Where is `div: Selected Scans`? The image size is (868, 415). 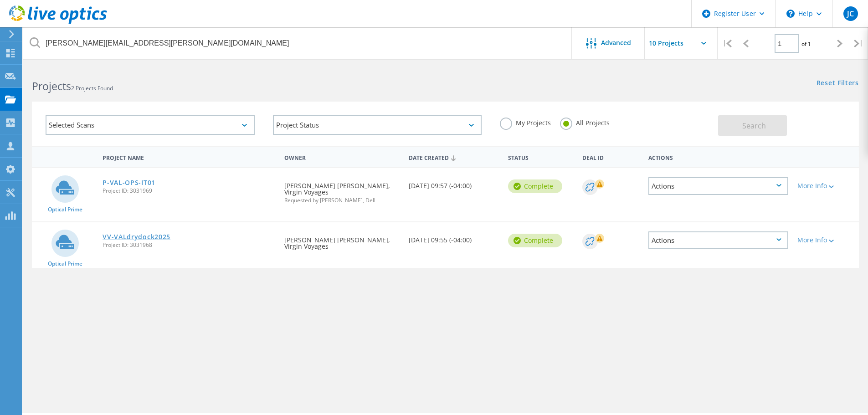
div: Selected Scans is located at coordinates (150, 125).